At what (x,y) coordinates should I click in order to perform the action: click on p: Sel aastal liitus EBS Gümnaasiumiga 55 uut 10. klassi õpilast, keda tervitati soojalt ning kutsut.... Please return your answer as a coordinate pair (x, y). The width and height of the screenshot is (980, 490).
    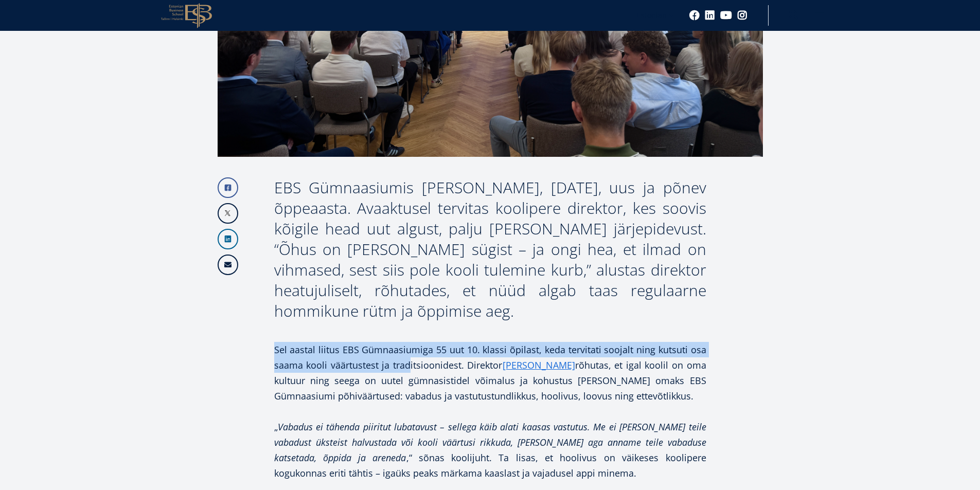
    Looking at the image, I should click on (490, 373).